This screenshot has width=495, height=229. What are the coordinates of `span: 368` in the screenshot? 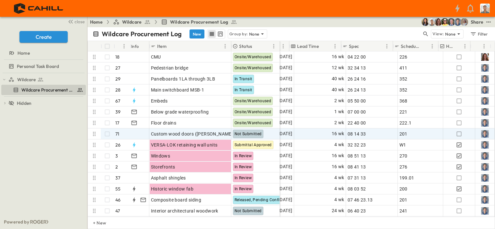 It's located at (403, 101).